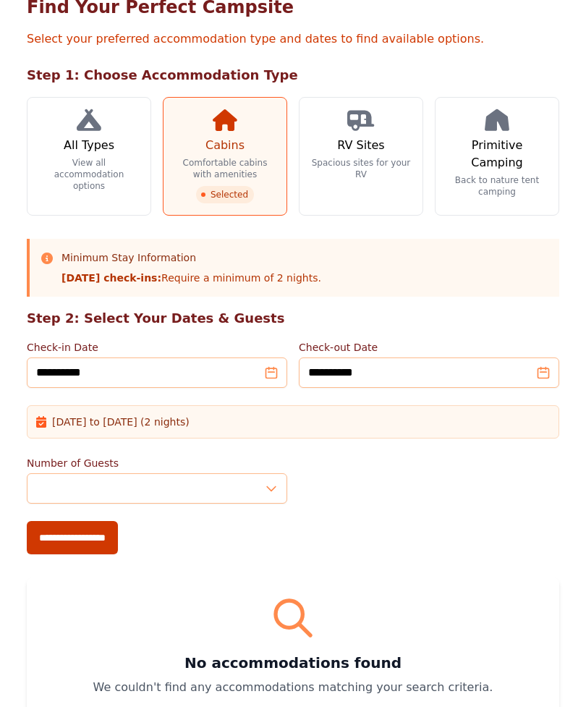  I want to click on label: Number of Guests, so click(157, 463).